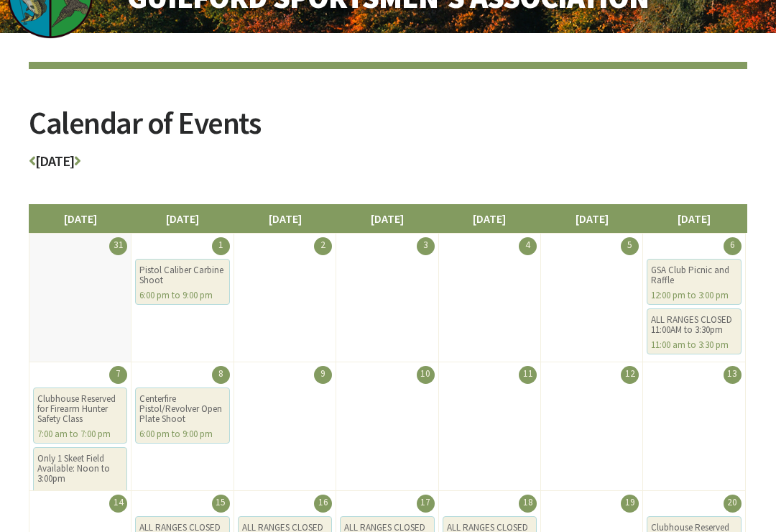 The image size is (776, 532). I want to click on div: Clubhouse Reserved for Firearm Hunter Safety Class, so click(80, 409).